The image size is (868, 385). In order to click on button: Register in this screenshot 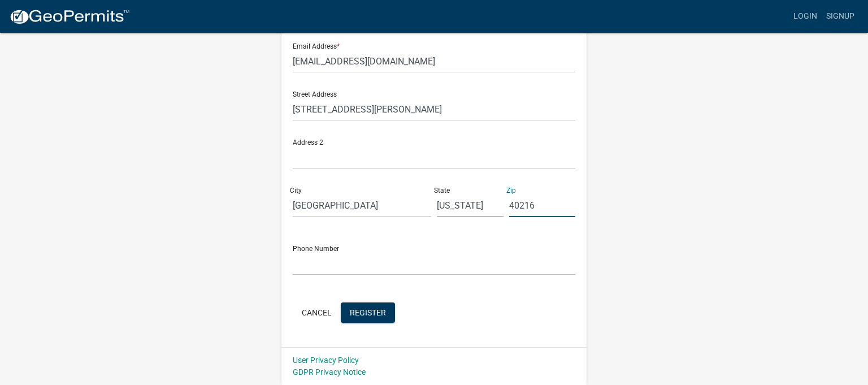, I will do `click(368, 313)`.